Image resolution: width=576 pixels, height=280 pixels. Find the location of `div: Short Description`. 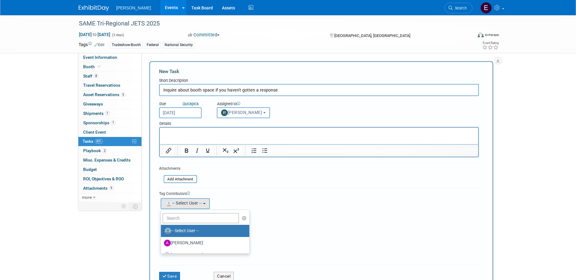

div: Short Description is located at coordinates (319, 81).